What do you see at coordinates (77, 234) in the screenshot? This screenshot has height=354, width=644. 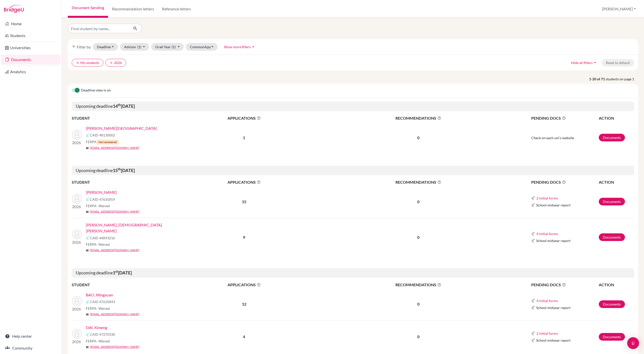 I see `img: UPPALAPATI, Samhita Savitri` at bounding box center [77, 234].